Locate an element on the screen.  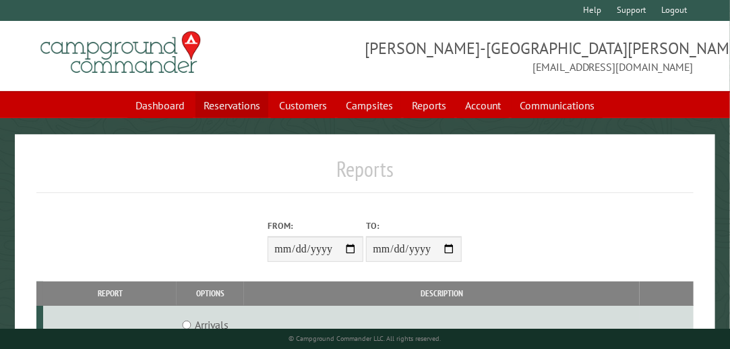
a: Campsites is located at coordinates (370, 105).